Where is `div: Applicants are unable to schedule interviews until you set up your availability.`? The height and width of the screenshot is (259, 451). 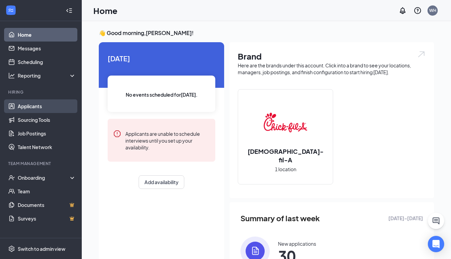 div: Applicants are unable to schedule interviews until you set up your availability. is located at coordinates (168, 140).